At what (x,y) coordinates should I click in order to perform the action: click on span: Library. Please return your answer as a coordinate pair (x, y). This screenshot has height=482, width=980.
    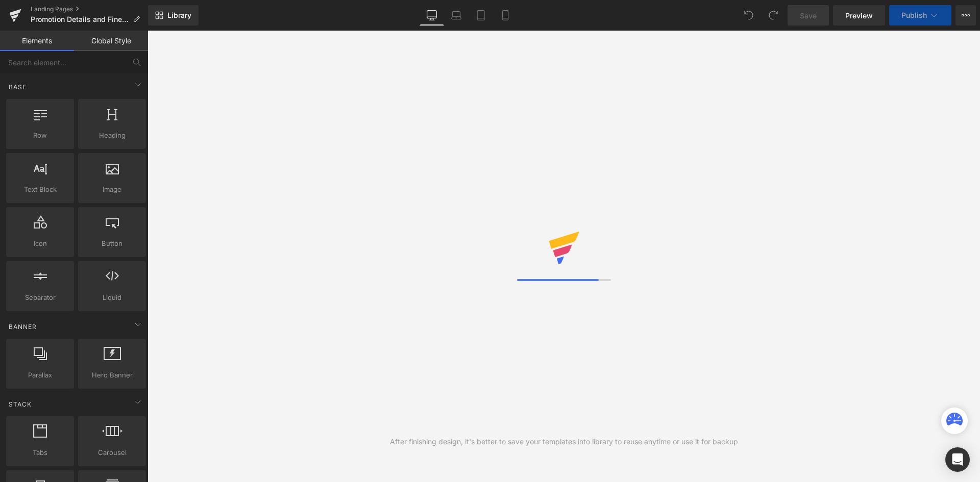
    Looking at the image, I should click on (179, 16).